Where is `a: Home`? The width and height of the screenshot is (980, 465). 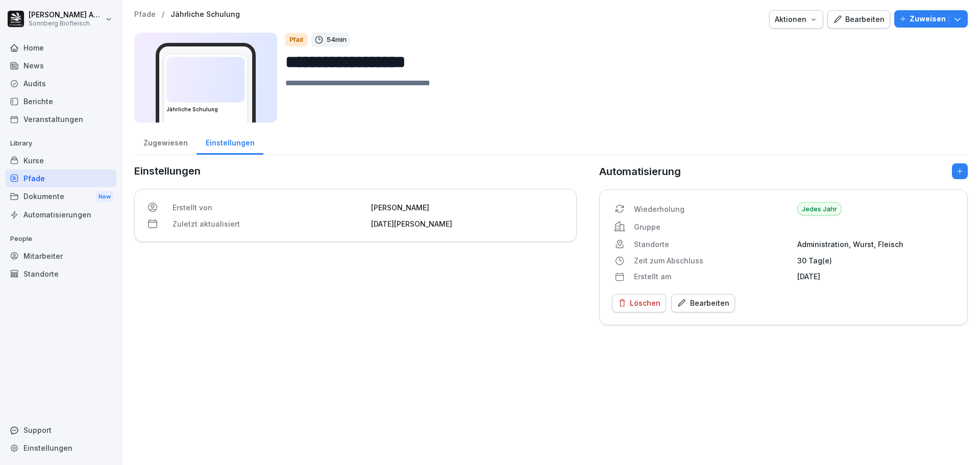
a: Home is located at coordinates (60, 48).